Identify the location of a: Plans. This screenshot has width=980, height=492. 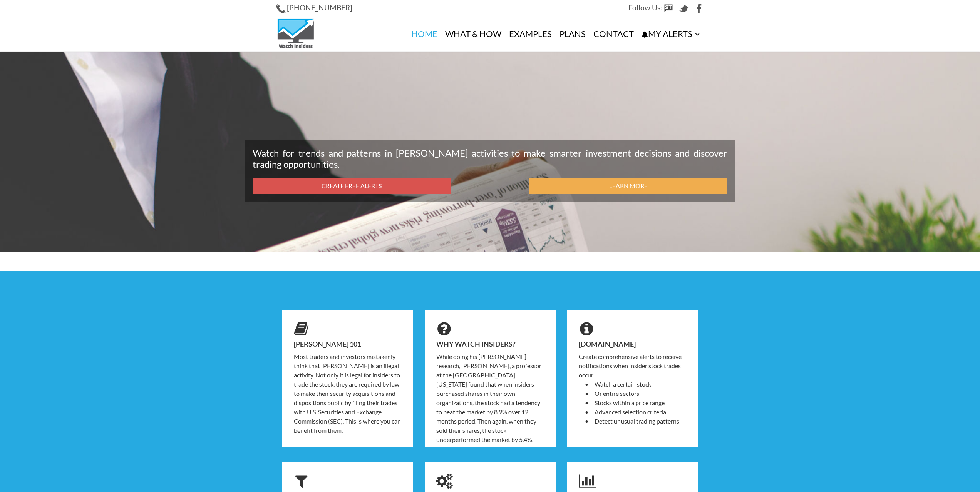
(572, 34).